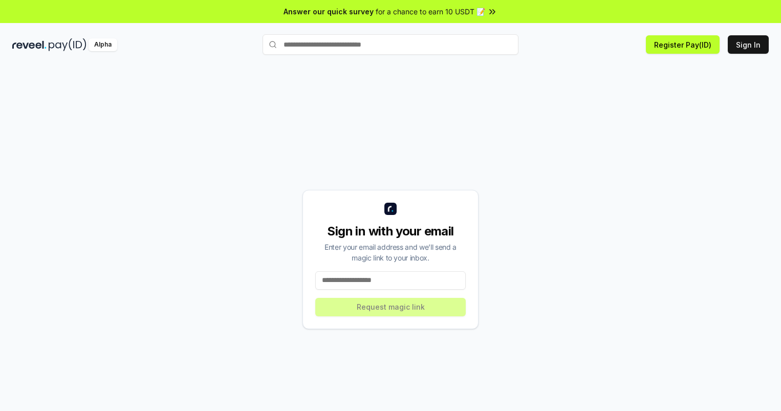  What do you see at coordinates (391, 252) in the screenshot?
I see `div: Enter your email address and we’ll send a magic link to your inbox.` at bounding box center [391, 252].